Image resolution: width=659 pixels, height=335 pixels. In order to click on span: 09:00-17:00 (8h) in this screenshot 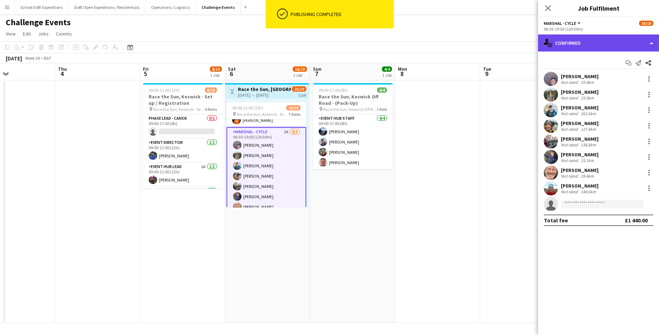, I will do `click(333, 90)`.